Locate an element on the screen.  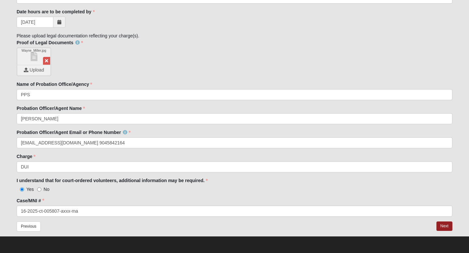
span: Upload is located at coordinates (34, 70).